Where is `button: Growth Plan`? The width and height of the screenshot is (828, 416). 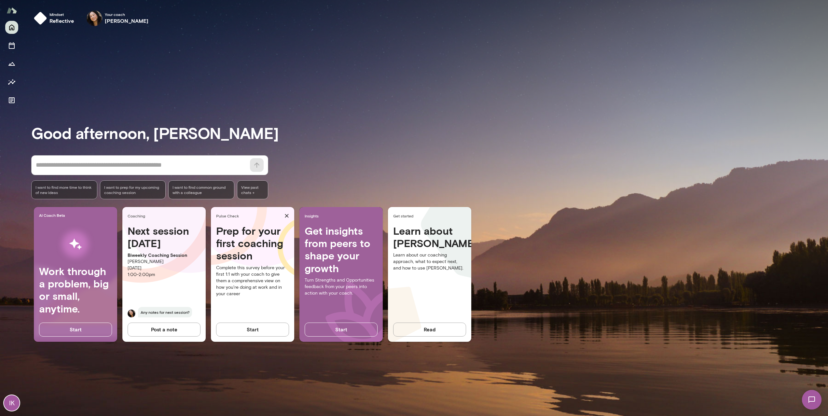
button: Growth Plan is located at coordinates (12, 64).